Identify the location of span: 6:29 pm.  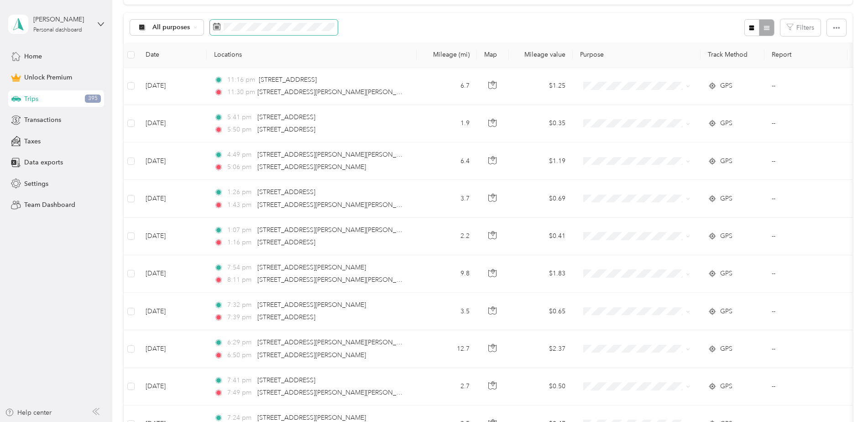
(240, 342).